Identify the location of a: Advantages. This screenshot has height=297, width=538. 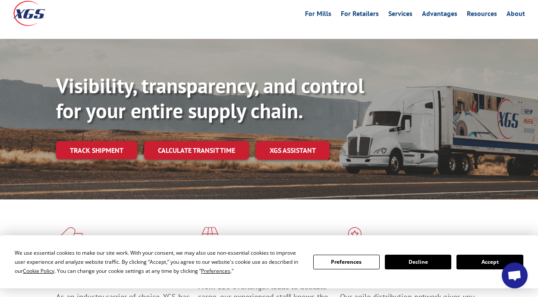
(439, 15).